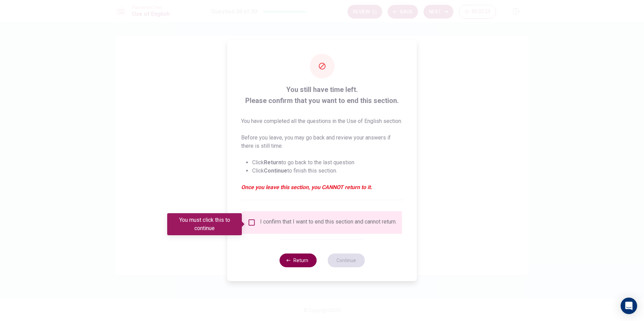  Describe the element at coordinates (322, 95) in the screenshot. I see `span: You still have time left. Please confirm that you want to end this section.` at that location.